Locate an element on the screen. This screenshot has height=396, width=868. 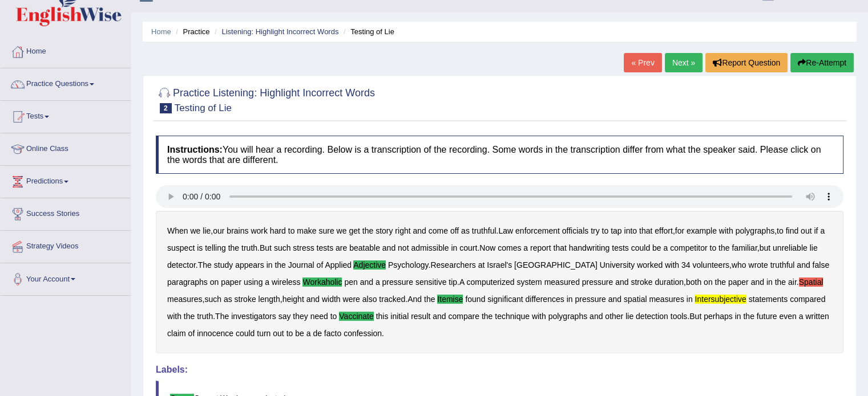
b: Instructions: is located at coordinates (195, 149).